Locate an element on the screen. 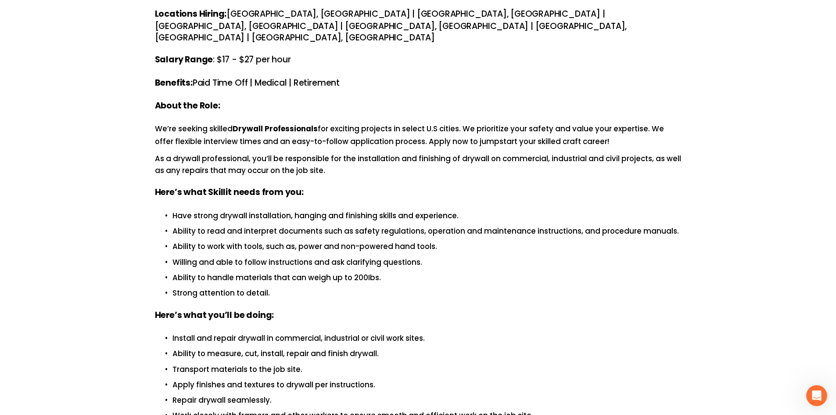  strong: Salary Range is located at coordinates (184, 60).